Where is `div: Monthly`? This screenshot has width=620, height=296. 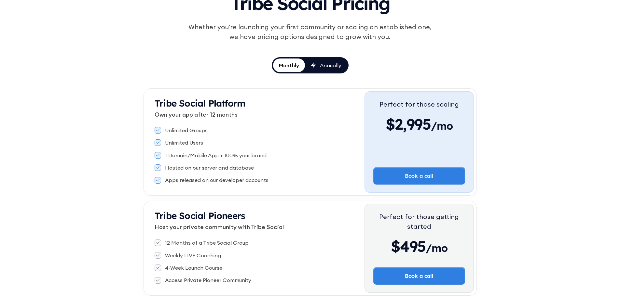
div: Monthly is located at coordinates (289, 65).